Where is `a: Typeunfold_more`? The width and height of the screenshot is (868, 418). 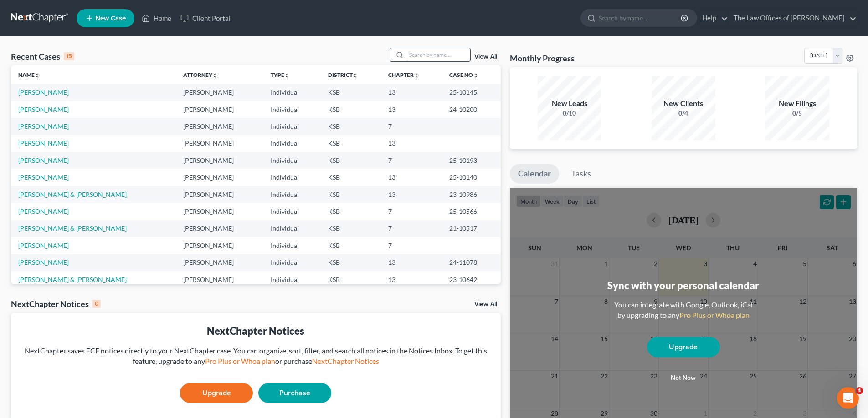 a: Typeunfold_more is located at coordinates (280, 75).